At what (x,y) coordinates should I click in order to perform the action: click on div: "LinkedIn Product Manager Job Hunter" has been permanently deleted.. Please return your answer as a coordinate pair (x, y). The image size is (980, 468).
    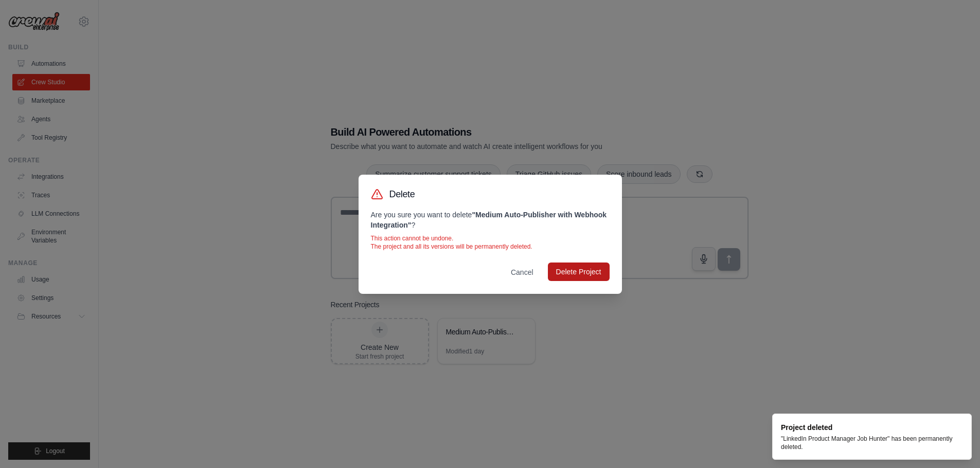
    Looking at the image, I should click on (870, 443).